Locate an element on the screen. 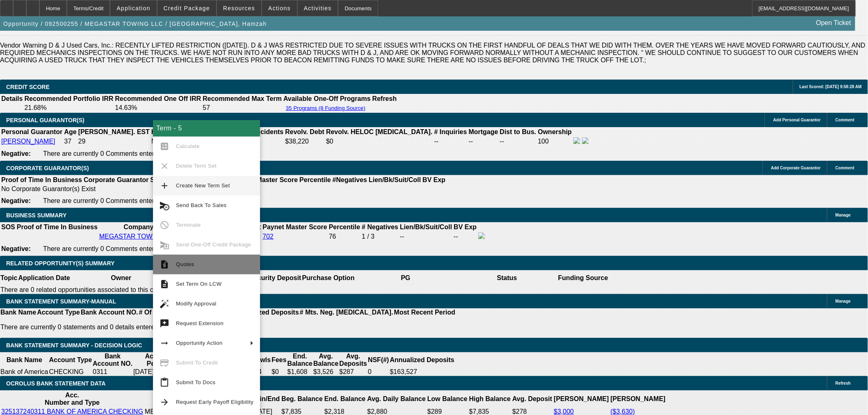 This screenshot has height=415, width=868. p: There are currently 0 statements and 0 details entered on this opportunity is located at coordinates (228, 327).